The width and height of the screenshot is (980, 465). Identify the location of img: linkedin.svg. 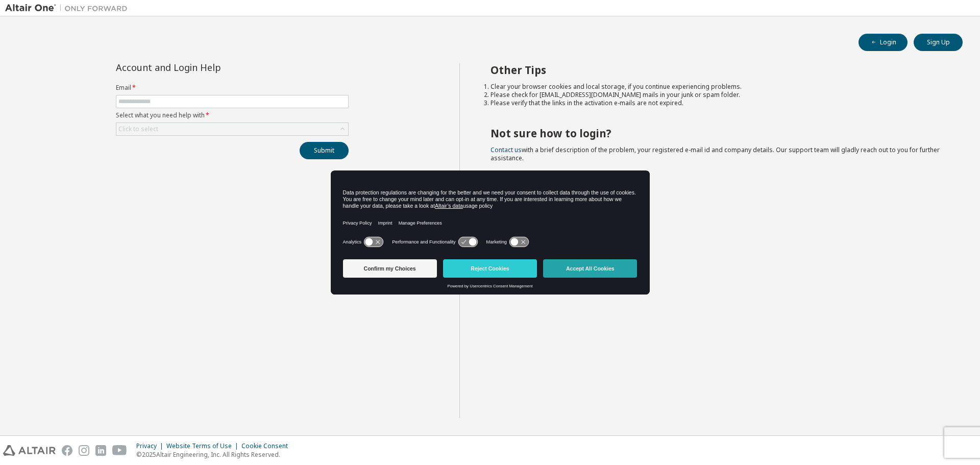
(100, 450).